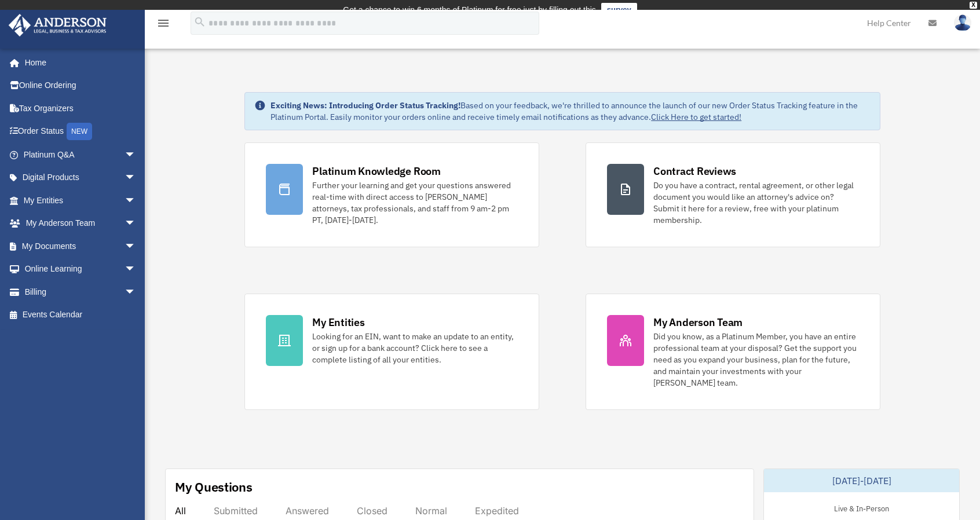 Image resolution: width=980 pixels, height=520 pixels. What do you see at coordinates (163, 25) in the screenshot?
I see `a: menu` at bounding box center [163, 25].